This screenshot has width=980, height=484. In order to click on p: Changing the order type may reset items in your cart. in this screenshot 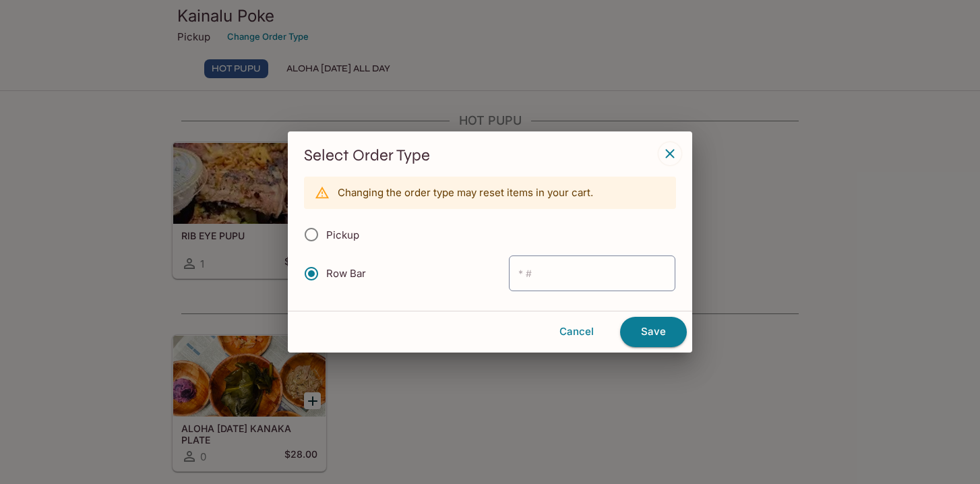, I will do `click(465, 192)`.